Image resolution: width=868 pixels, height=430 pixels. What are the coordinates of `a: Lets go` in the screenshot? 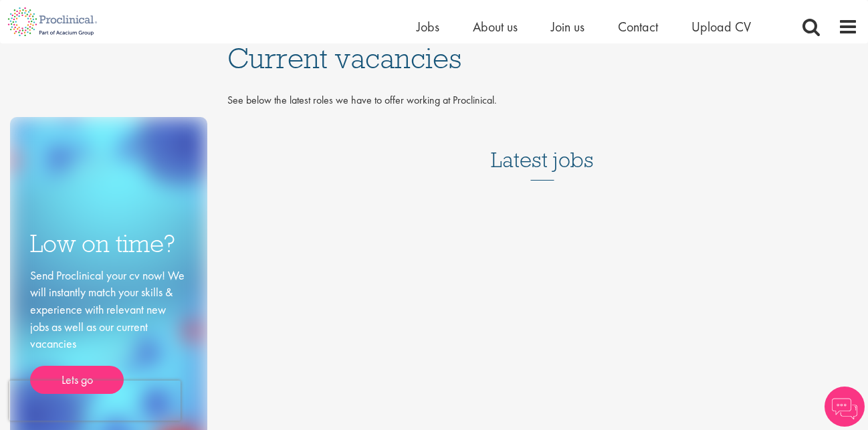 It's located at (77, 380).